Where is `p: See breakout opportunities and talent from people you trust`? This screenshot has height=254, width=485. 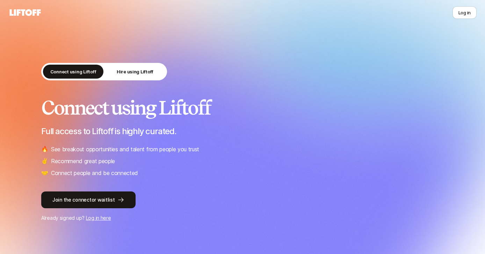
p: See breakout opportunities and talent from people you trust is located at coordinates (125, 149).